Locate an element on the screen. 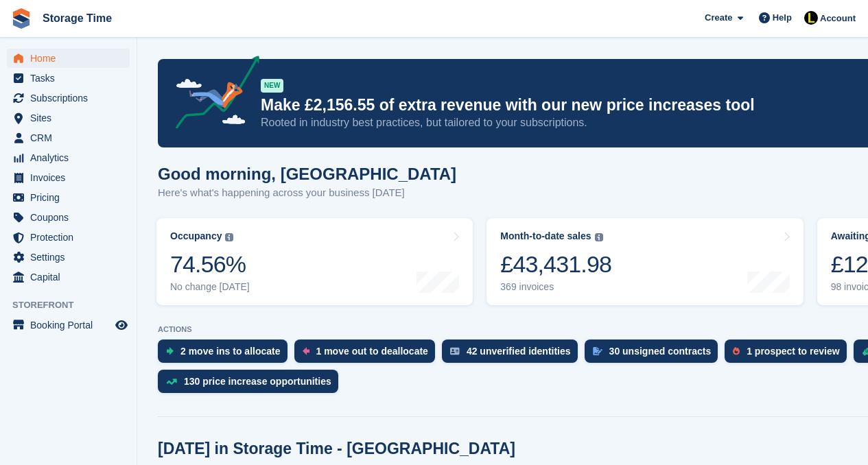  a: Preview store is located at coordinates (121, 325).